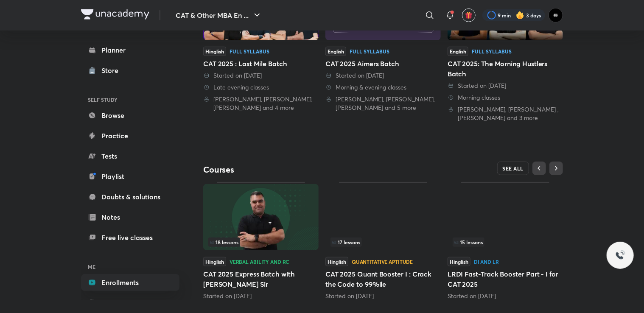 The image size is (644, 313). Describe the element at coordinates (261, 104) in the screenshot. I see `div: Lokesh Agarwal, Ravi Kumar, Saral Nashier and 4 more` at that location.